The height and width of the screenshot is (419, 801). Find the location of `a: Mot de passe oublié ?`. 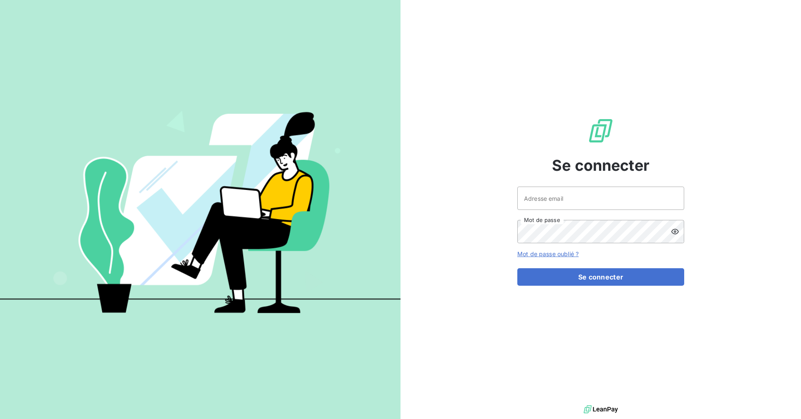

a: Mot de passe oublié ? is located at coordinates (548, 254).